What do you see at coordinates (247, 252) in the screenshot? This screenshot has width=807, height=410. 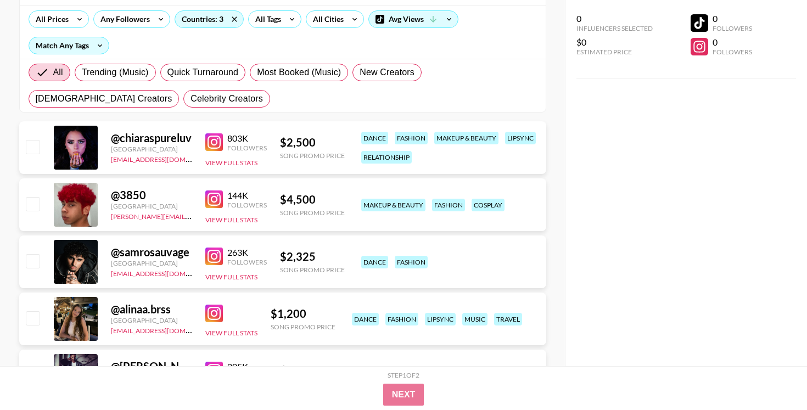 I see `div: 263K` at bounding box center [247, 252].